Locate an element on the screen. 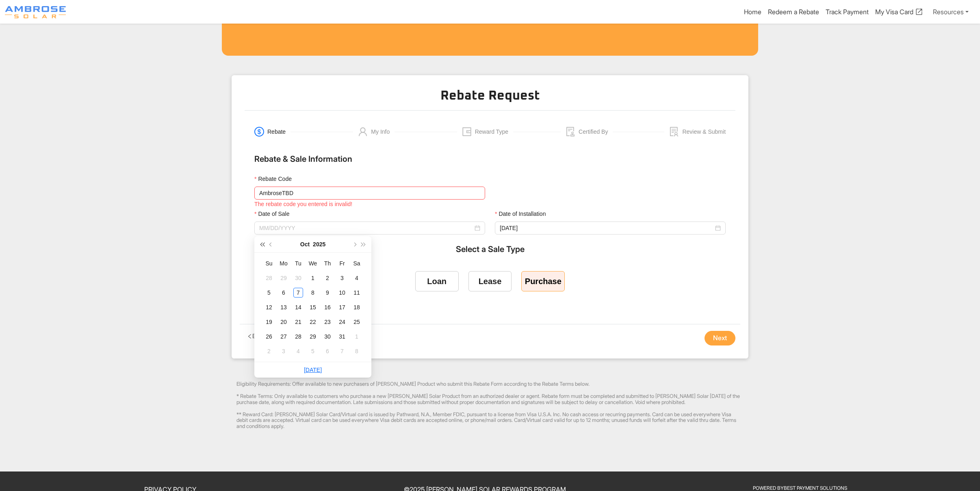  td: 2025-11-05 is located at coordinates (313, 352).